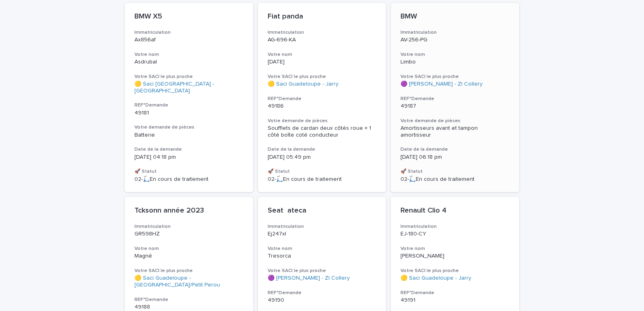 Image resolution: width=644 pixels, height=311 pixels. What do you see at coordinates (455, 17) in the screenshot?
I see `p: BMW` at bounding box center [455, 17].